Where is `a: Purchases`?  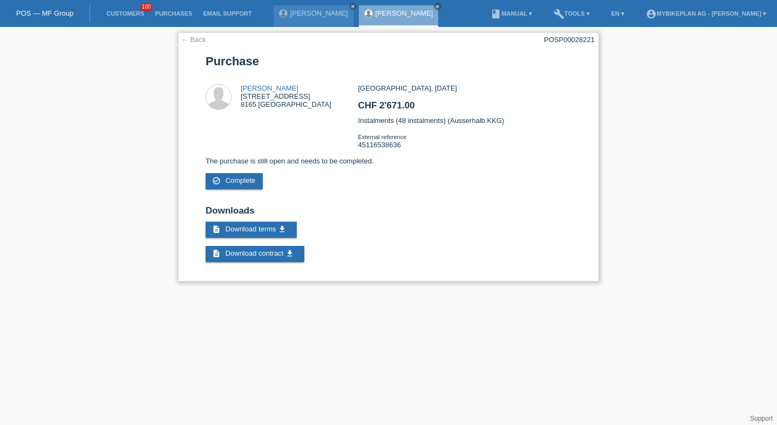 a: Purchases is located at coordinates (173, 13).